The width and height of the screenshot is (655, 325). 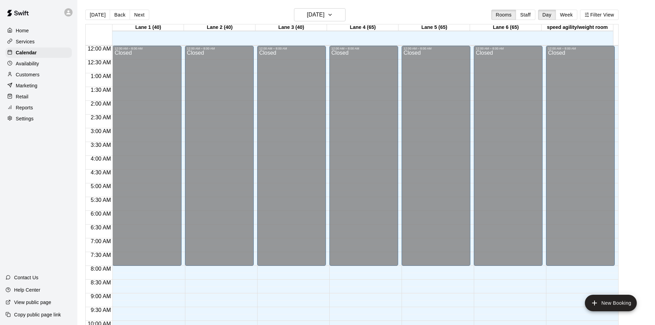 What do you see at coordinates (101, 159) in the screenshot?
I see `span: 4:00 AM` at bounding box center [101, 159].